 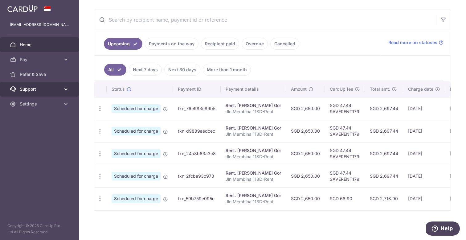 I want to click on td: SGD 2,718.90, so click(x=384, y=198).